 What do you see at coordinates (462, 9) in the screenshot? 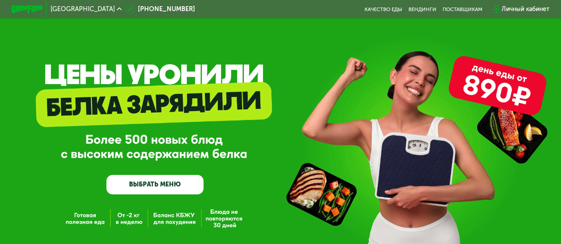
I see `div: поставщикам` at bounding box center [462, 9].